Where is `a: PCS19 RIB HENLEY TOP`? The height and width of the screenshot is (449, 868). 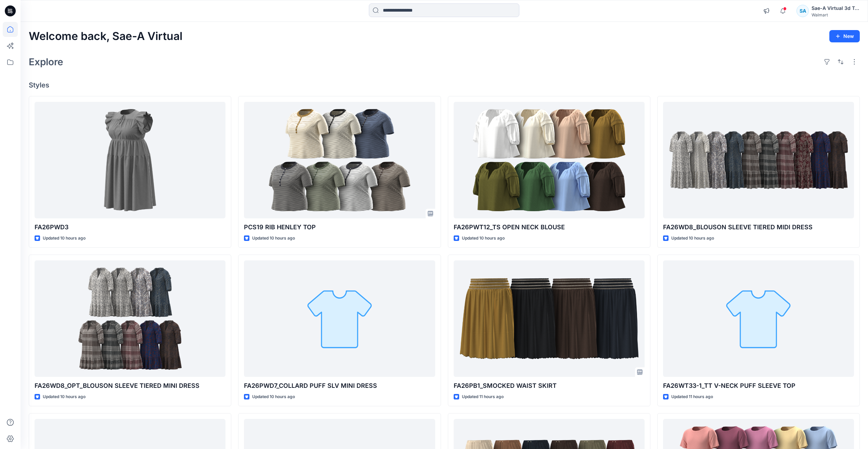 a: PCS19 RIB HENLEY TOP is located at coordinates (340, 160).